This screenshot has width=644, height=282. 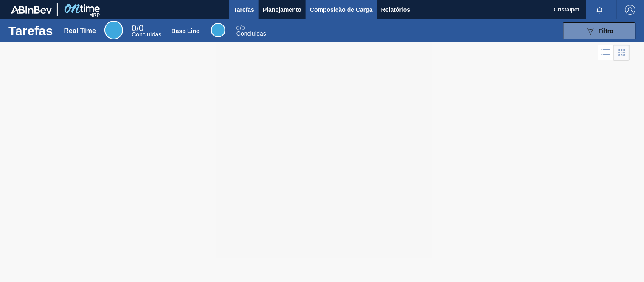 I want to click on span: Tarefas, so click(x=244, y=10).